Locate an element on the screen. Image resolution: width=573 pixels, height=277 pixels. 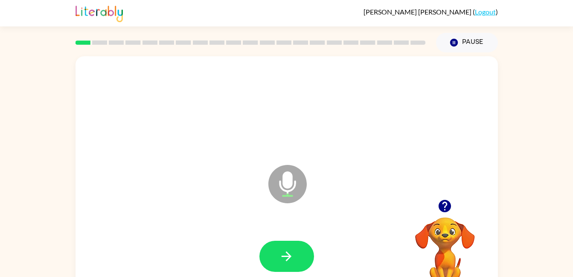
button: Pause is located at coordinates (467, 43).